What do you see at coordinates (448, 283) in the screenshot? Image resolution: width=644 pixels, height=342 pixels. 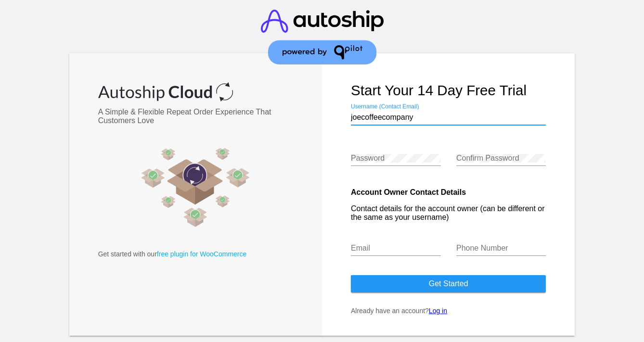 I see `span: Get started` at bounding box center [448, 283].